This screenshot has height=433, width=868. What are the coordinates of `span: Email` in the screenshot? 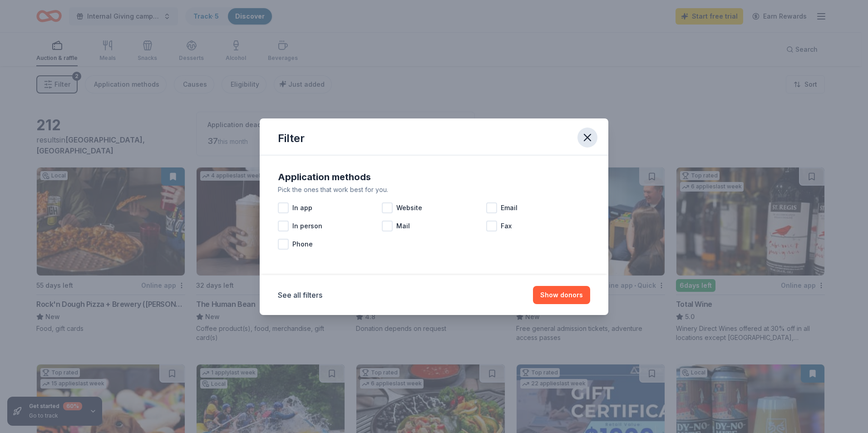 It's located at (509, 208).